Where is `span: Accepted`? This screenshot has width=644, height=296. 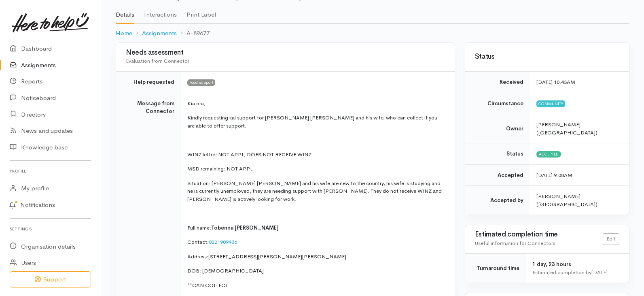 span: Accepted is located at coordinates (548, 154).